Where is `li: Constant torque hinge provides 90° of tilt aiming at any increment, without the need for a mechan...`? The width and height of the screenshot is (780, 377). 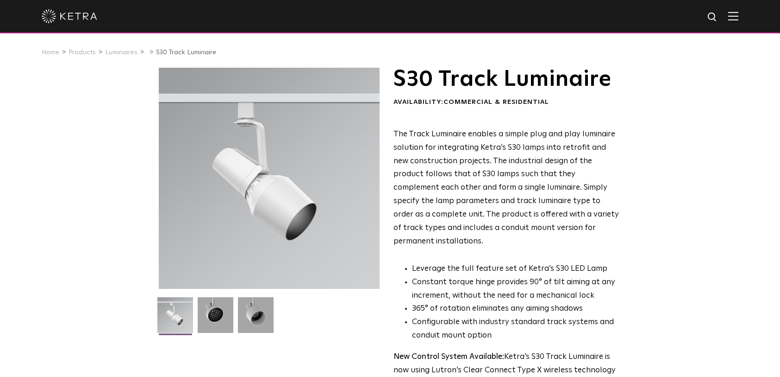 li: Constant torque hinge provides 90° of tilt aiming at any increment, without the need for a mechan... is located at coordinates (515, 289).